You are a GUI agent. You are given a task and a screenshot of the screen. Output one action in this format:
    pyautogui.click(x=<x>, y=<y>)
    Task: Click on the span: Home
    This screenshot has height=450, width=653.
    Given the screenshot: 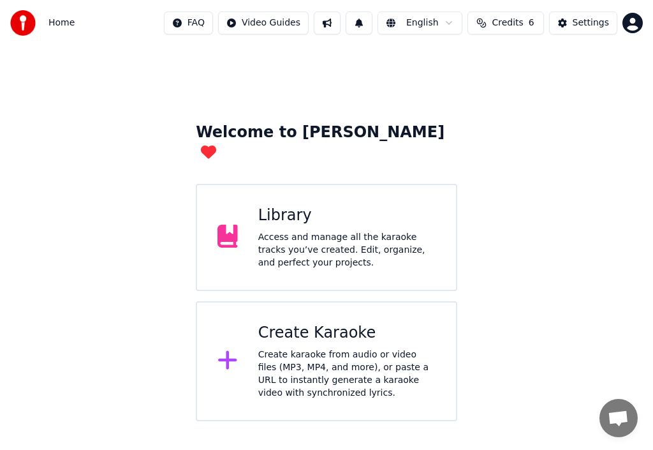 What is the action you would take?
    pyautogui.click(x=61, y=23)
    